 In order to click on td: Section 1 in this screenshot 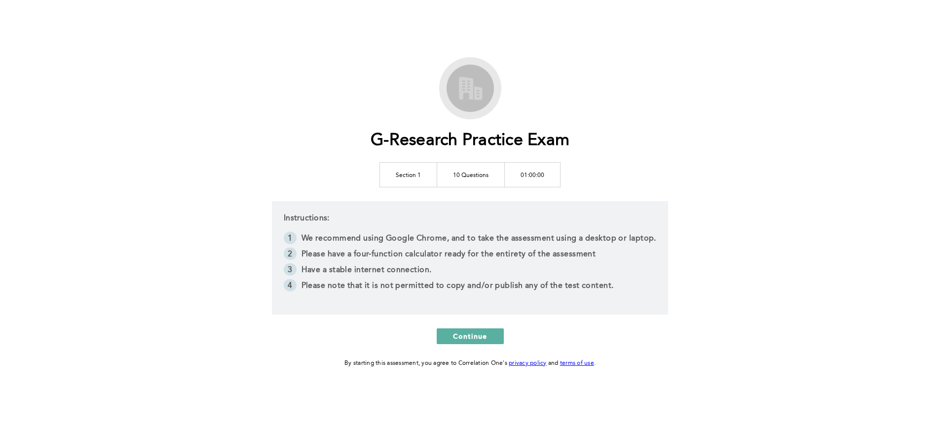, I will do `click(409, 175)`.